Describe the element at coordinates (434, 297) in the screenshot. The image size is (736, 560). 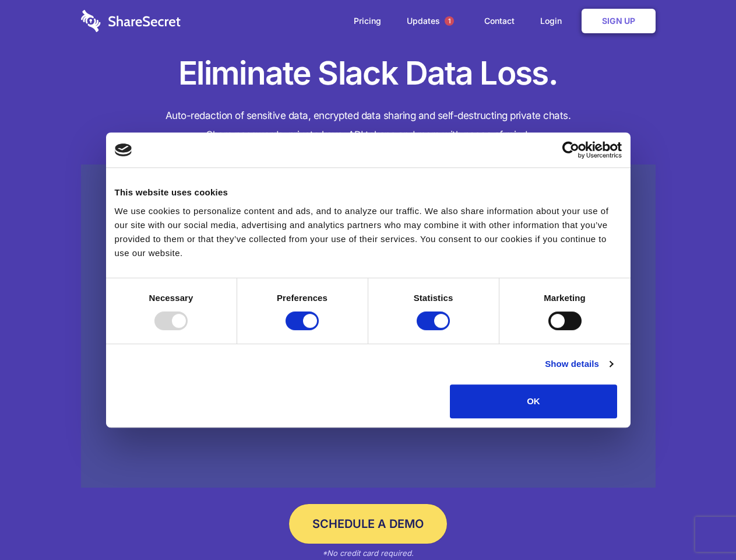
I see `strong: Statistics` at that location.